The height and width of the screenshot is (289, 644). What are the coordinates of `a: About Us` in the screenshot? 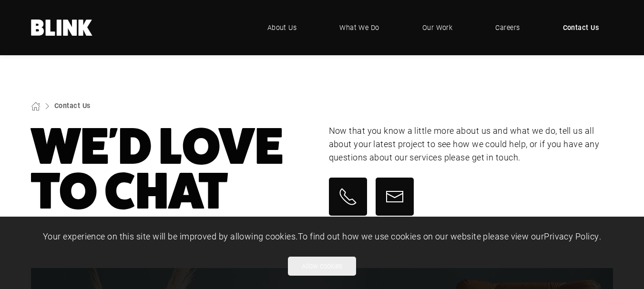 It's located at (282, 27).